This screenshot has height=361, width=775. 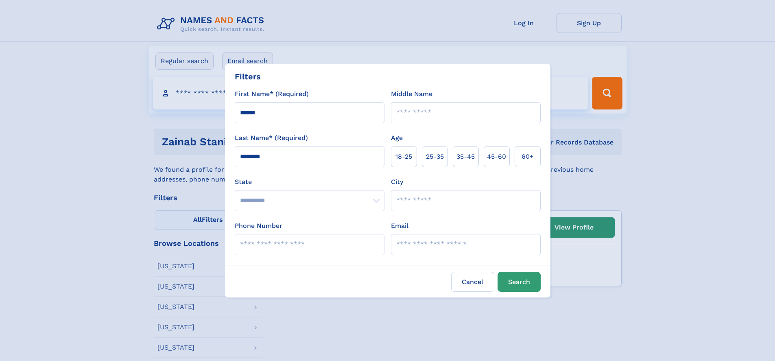 What do you see at coordinates (528, 157) in the screenshot?
I see `span: 60+` at bounding box center [528, 157].